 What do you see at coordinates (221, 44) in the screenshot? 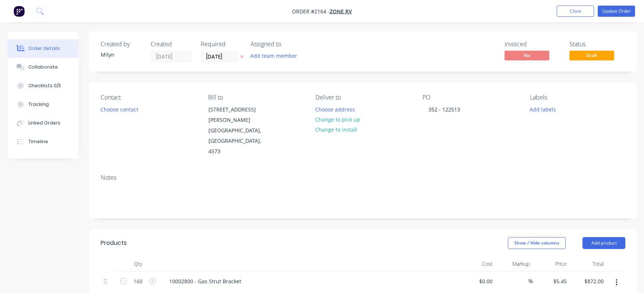
I see `div: Required` at bounding box center [221, 44].